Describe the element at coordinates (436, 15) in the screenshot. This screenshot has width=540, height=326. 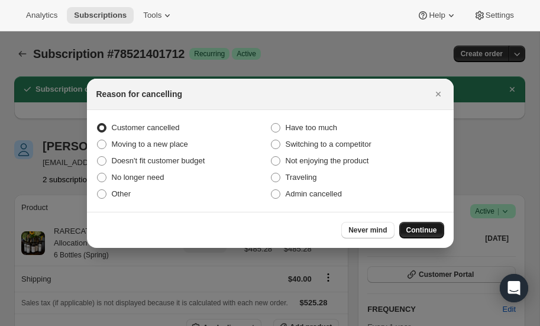
I see `button: Help` at that location.